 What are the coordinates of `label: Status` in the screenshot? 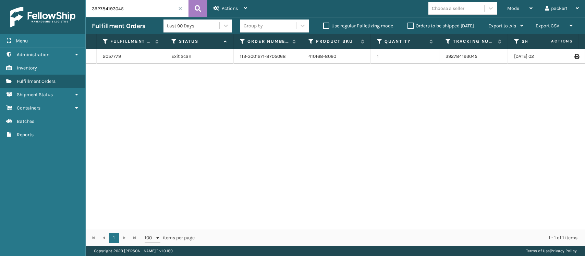 It's located at (199, 41).